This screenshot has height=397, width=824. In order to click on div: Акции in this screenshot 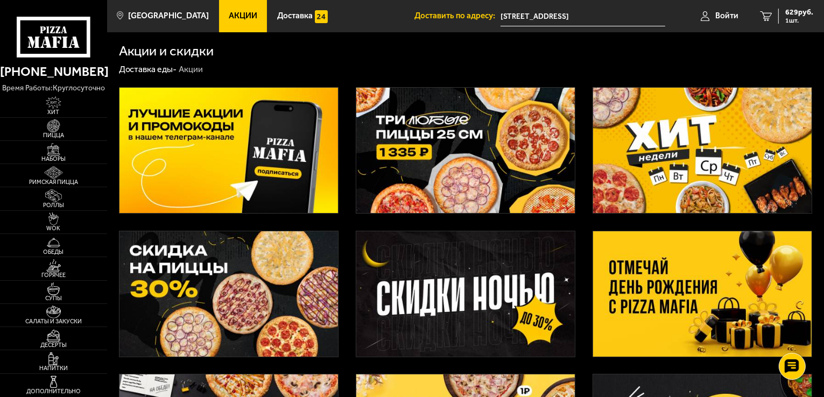, I will do `click(191, 69)`.